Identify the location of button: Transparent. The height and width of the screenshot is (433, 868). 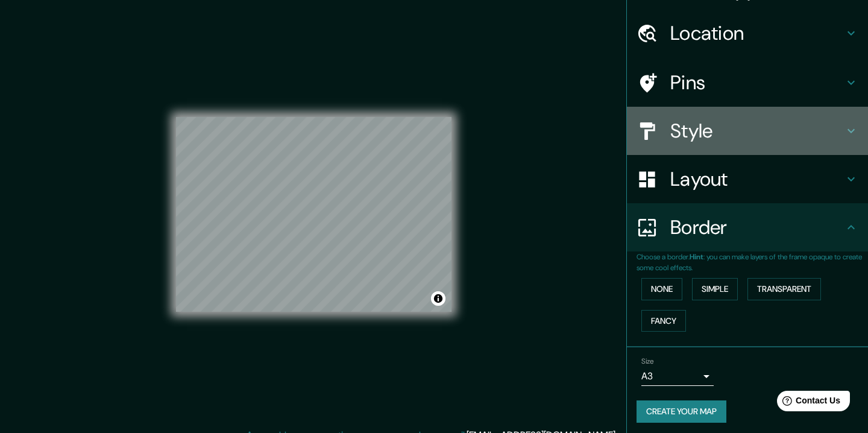
(784, 289).